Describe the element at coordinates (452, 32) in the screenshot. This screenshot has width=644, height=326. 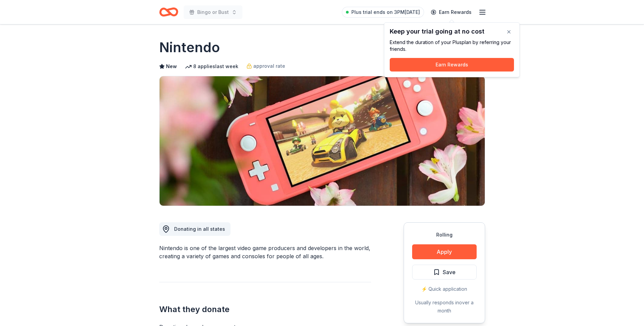
I see `div: Keep your trial going at no cost` at that location.